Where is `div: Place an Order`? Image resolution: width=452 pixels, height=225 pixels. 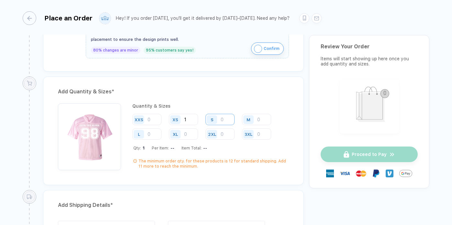 div: Place an Order is located at coordinates (68, 18).